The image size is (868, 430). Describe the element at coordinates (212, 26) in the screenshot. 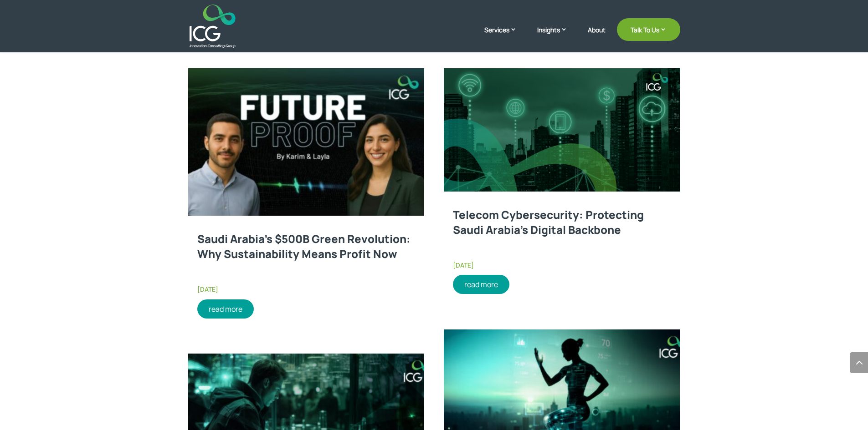

I see `img: ICG` at that location.